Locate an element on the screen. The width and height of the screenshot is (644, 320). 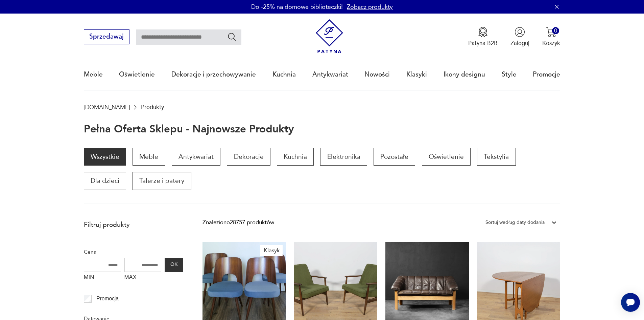
p: Talerze i patery is located at coordinates (162, 181).